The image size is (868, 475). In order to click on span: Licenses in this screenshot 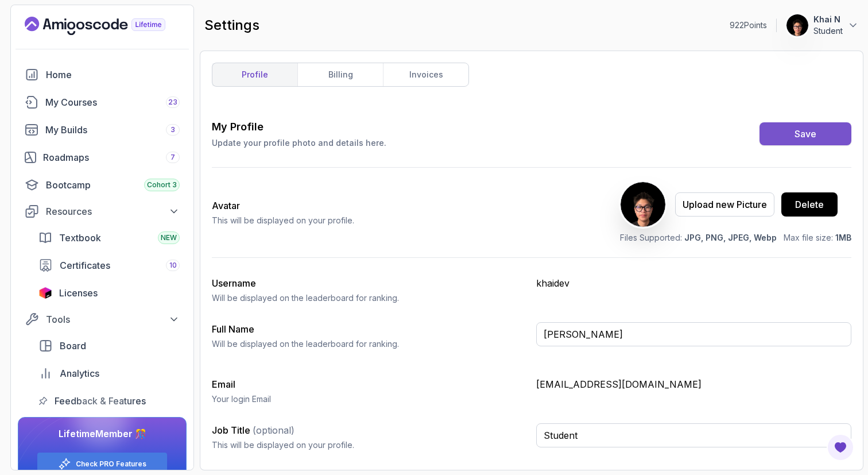, I will do `click(78, 293)`.